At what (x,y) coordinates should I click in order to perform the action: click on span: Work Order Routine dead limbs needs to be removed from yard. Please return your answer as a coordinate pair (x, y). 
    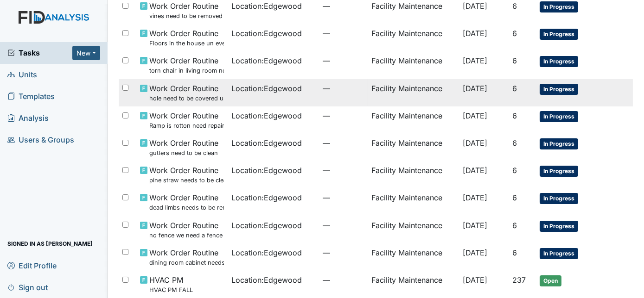
    Looking at the image, I should click on (186, 202).